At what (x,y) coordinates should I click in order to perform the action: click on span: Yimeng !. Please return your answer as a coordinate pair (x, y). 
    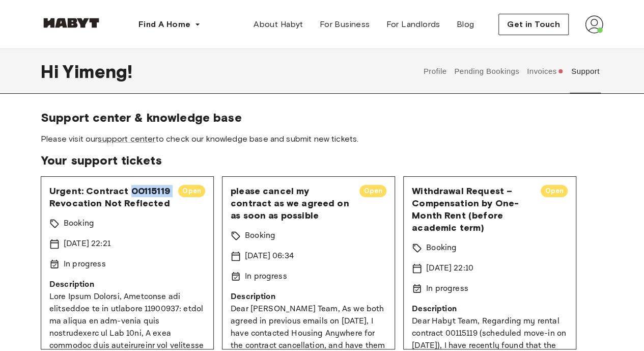
    Looking at the image, I should click on (97, 71).